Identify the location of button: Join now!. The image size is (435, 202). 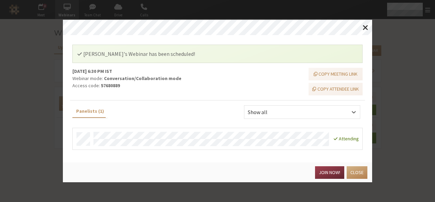
(330, 172).